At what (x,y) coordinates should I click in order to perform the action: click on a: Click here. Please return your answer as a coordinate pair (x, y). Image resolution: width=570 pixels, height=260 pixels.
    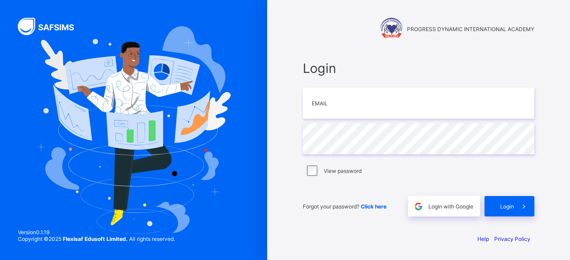
    Looking at the image, I should click on (374, 207).